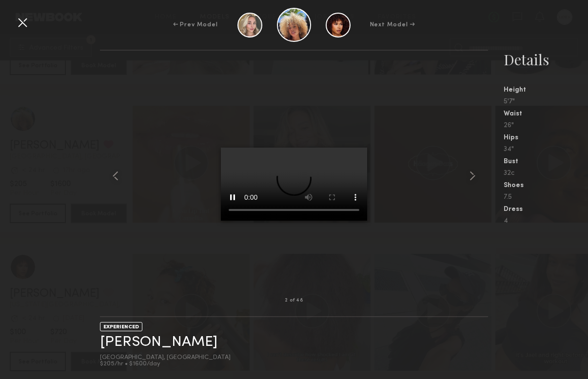  What do you see at coordinates (545, 210) in the screenshot?
I see `div: Dress` at bounding box center [545, 210].